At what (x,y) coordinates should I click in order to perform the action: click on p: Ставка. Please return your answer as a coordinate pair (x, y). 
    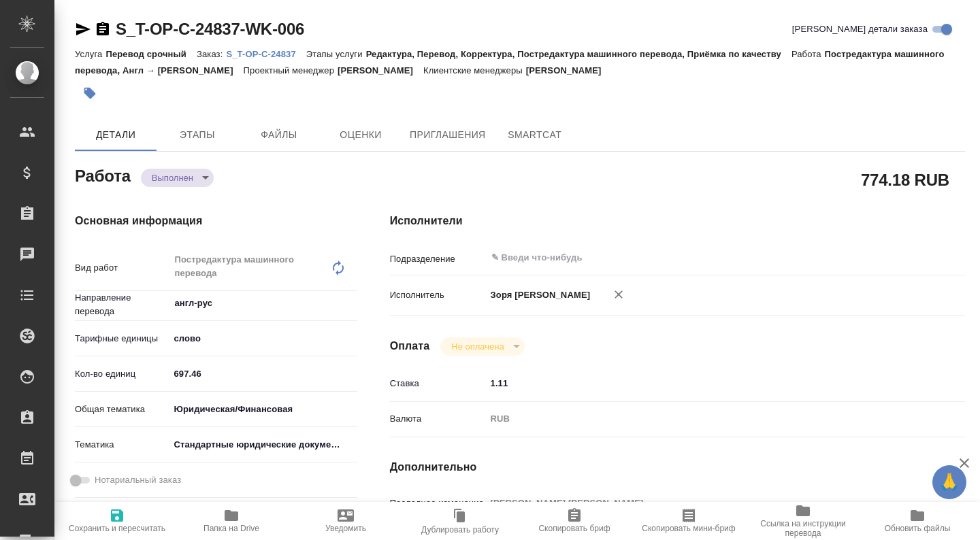
    Looking at the image, I should click on (438, 384).